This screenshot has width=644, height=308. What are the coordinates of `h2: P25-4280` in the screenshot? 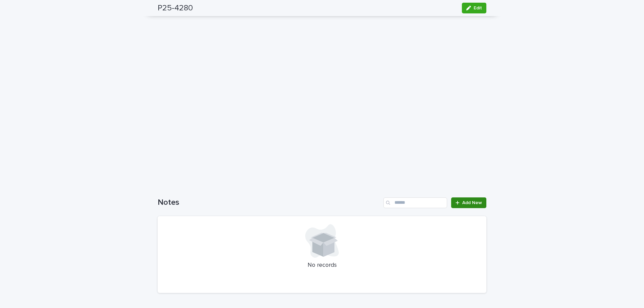 It's located at (175, 8).